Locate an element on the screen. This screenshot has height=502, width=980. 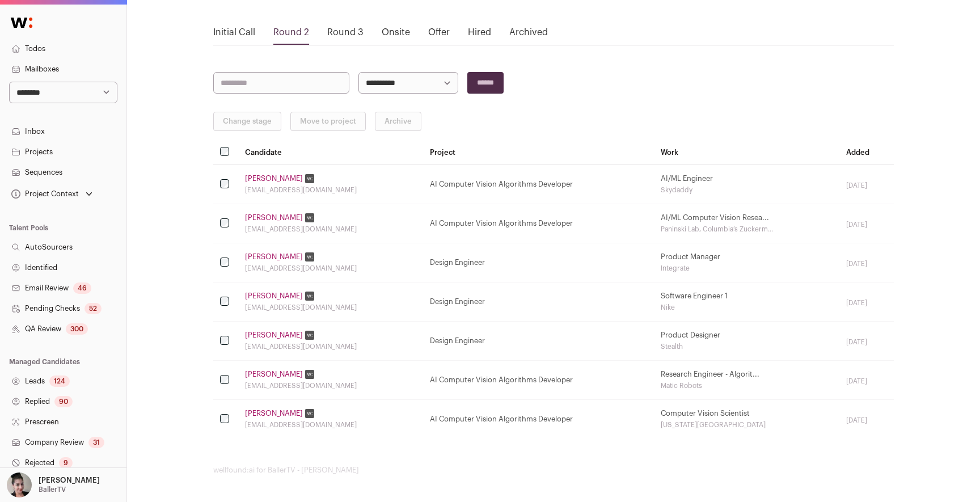
div: 46 is located at coordinates (82, 288).